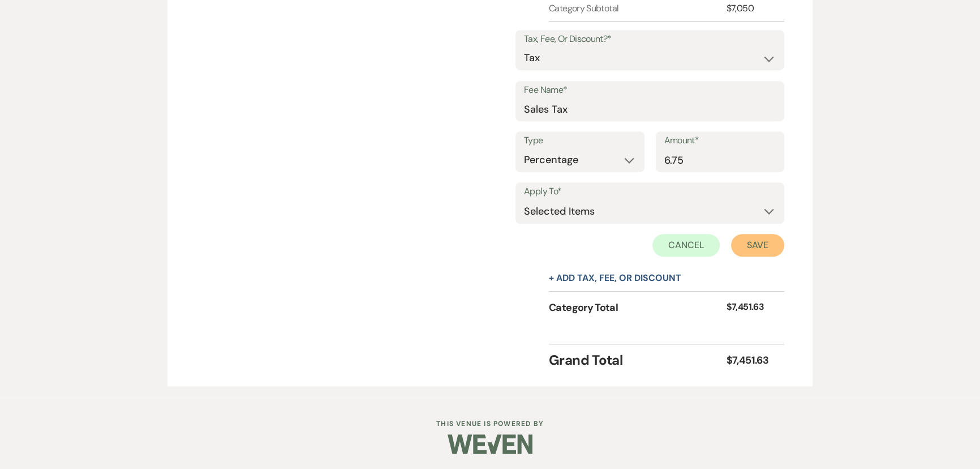 Image resolution: width=980 pixels, height=469 pixels. What do you see at coordinates (616, 278) in the screenshot?
I see `button: + Add tax, fee, or discount` at bounding box center [616, 278].